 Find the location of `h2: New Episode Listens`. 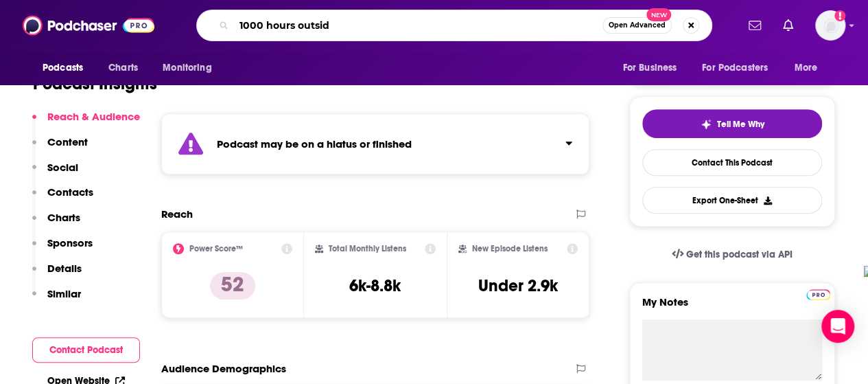

h2: New Episode Listens is located at coordinates (510, 249).